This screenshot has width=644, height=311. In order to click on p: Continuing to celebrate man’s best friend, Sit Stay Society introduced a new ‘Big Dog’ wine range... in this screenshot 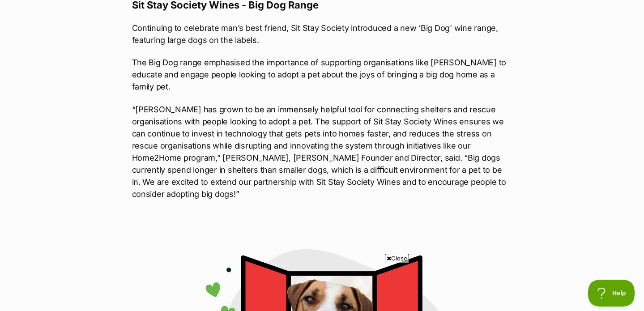, I will do `click(322, 34)`.